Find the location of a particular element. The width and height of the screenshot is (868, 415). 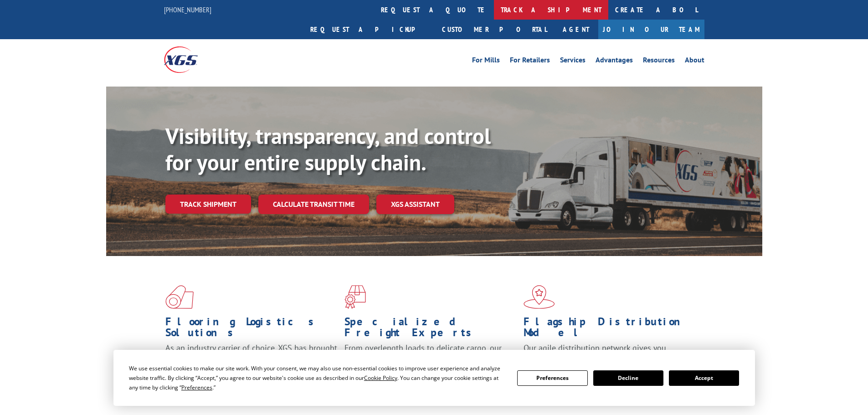

a: Track shipment is located at coordinates (209, 204).